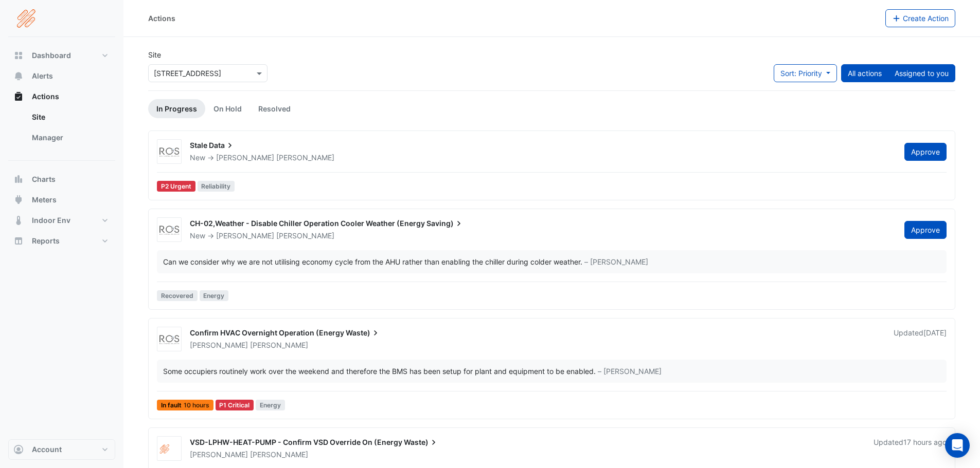 Image resolution: width=980 pixels, height=468 pixels. What do you see at coordinates (920, 18) in the screenshot?
I see `button: Create Action` at bounding box center [920, 18].